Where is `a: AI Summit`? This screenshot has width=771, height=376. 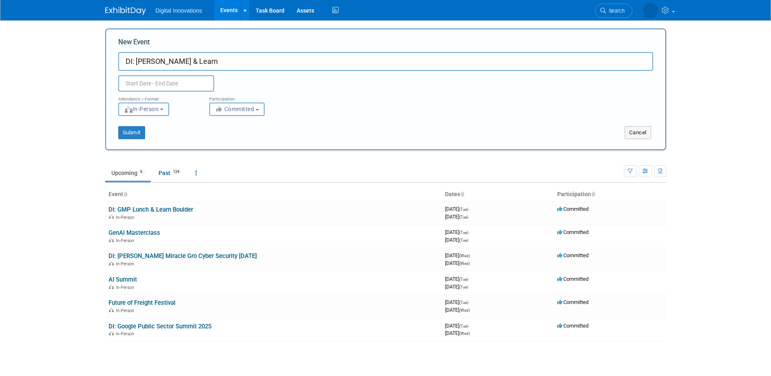 a: AI Summit is located at coordinates (123, 279).